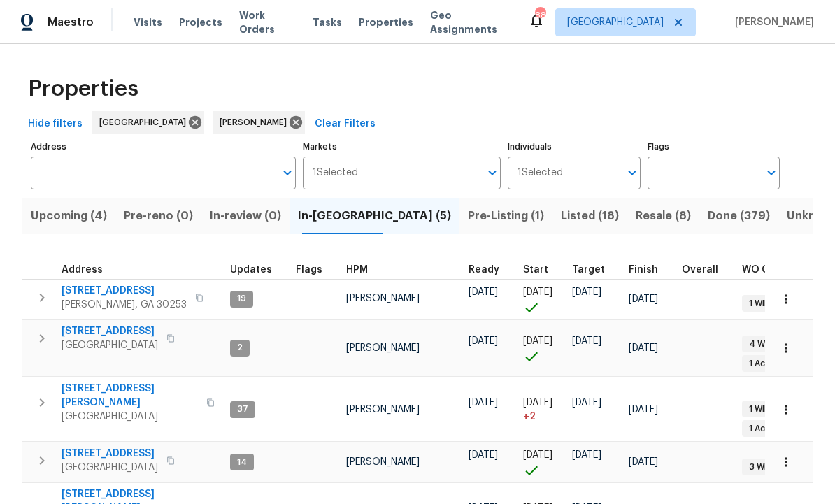 The width and height of the screenshot is (835, 504). I want to click on span: 37, so click(242, 409).